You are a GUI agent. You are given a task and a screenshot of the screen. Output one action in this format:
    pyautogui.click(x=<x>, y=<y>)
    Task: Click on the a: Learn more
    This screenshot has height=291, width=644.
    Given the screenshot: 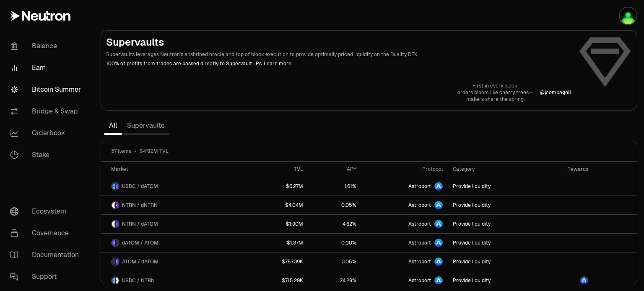 What is the action you would take?
    pyautogui.click(x=278, y=64)
    